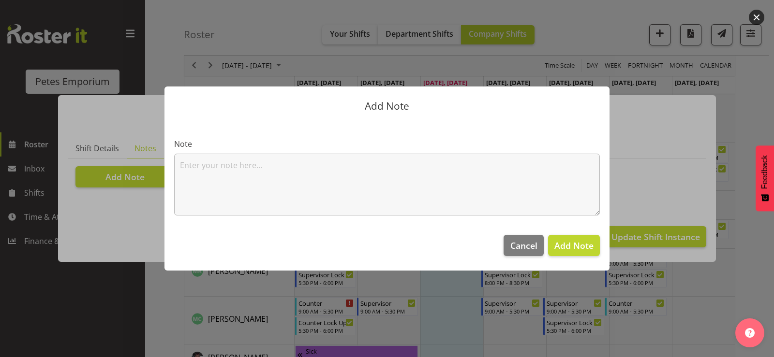  I want to click on label: Note, so click(387, 144).